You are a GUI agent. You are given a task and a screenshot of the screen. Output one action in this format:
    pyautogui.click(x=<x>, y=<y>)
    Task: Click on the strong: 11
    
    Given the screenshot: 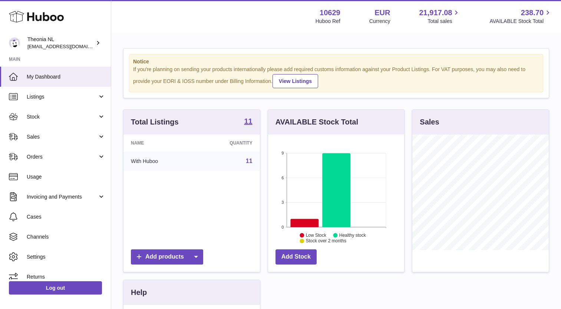 What is the action you would take?
    pyautogui.click(x=248, y=121)
    